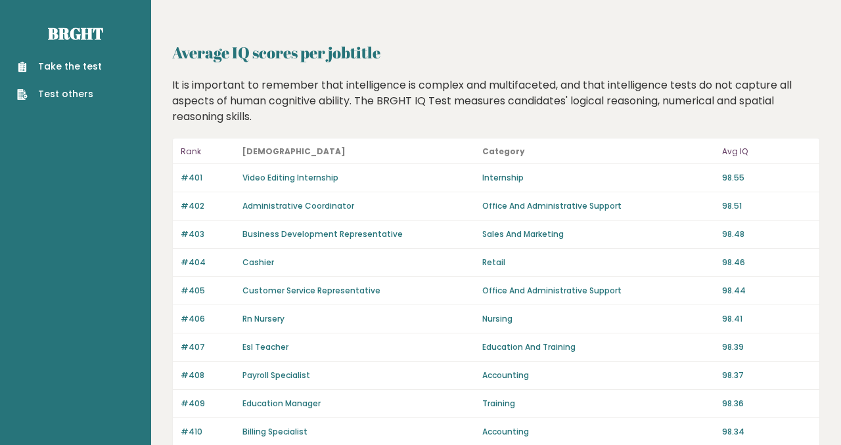 This screenshot has height=445, width=841. I want to click on p: Training, so click(598, 404).